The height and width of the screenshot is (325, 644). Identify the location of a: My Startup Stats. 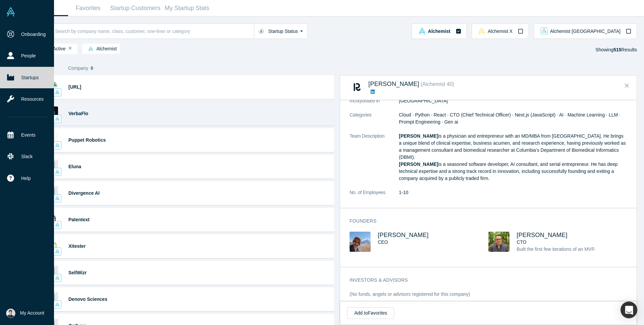
(187, 8).